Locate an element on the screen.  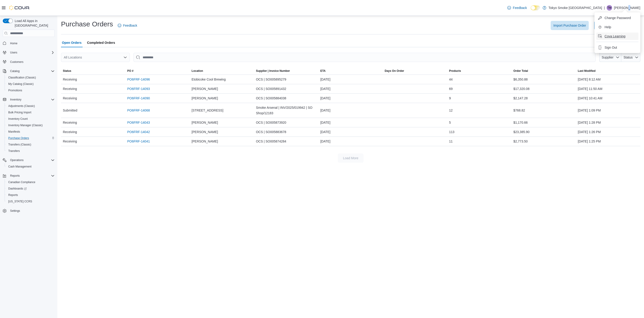
img: Cova is located at coordinates (19, 8).